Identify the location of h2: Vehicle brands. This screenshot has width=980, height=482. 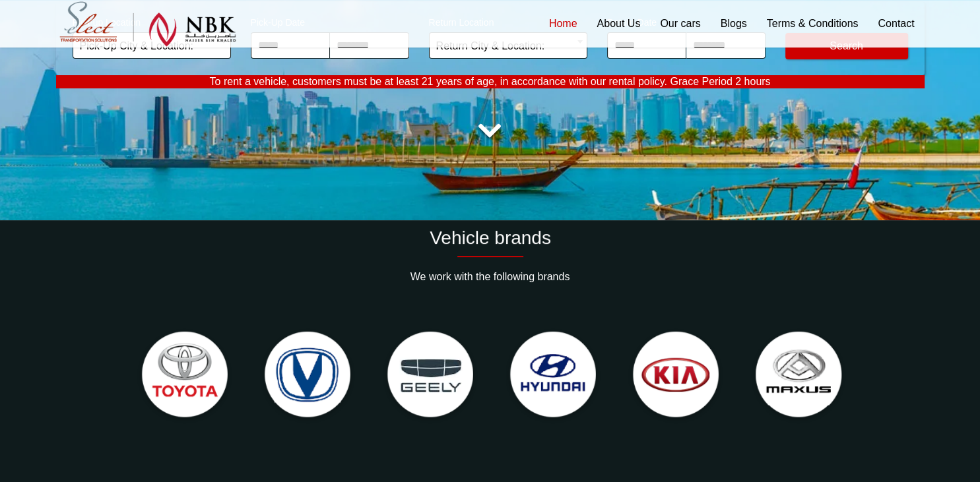
(491, 238).